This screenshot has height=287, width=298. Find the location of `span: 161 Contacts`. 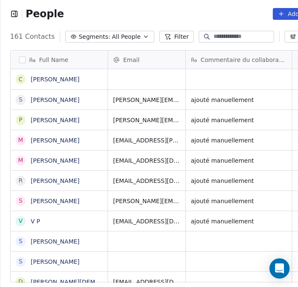

span: 161 Contacts is located at coordinates (32, 37).